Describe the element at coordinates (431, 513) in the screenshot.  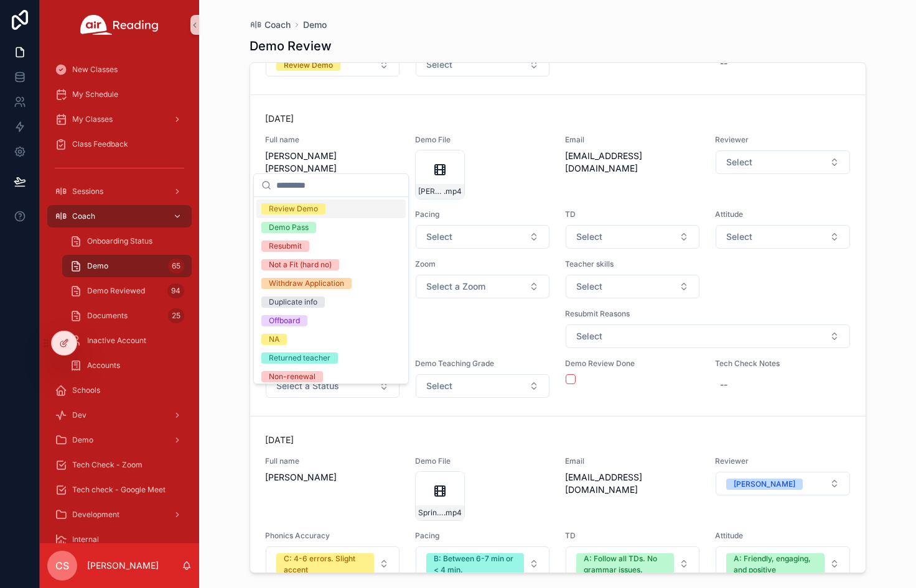
I see `span: Springer-Air-Reading-Demo` at that location.